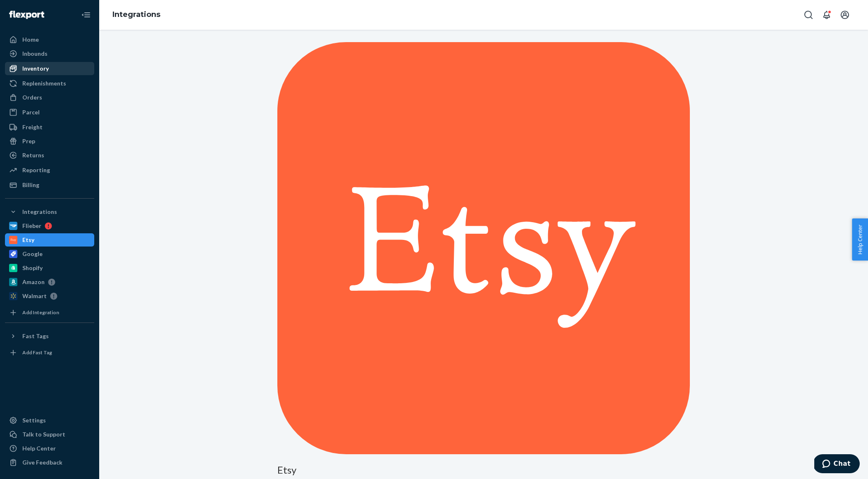 The height and width of the screenshot is (479, 868). Describe the element at coordinates (49, 83) in the screenshot. I see `a: Replenishments` at that location.